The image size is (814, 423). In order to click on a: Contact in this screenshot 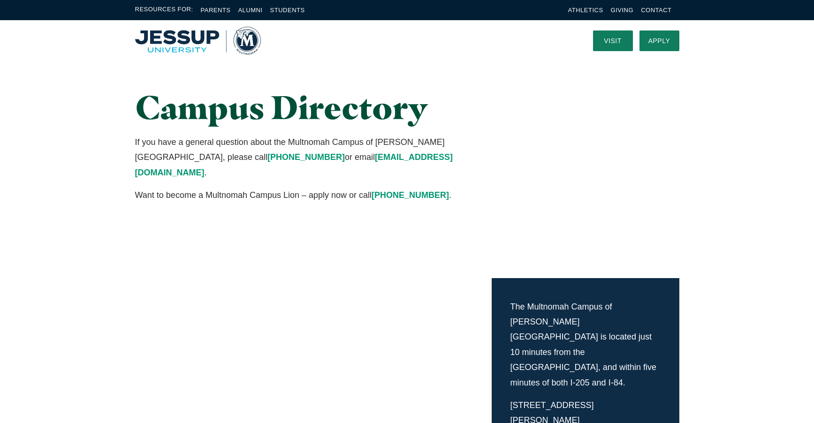, I will do `click(656, 10)`.